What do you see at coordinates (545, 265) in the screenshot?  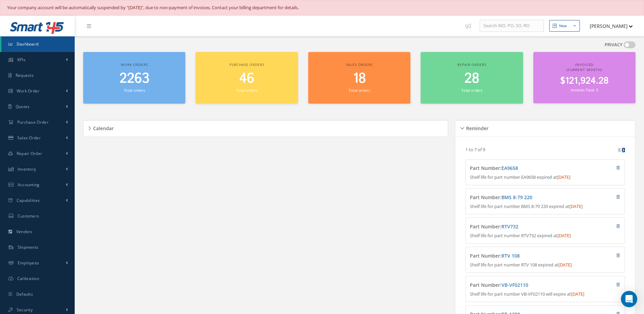 I see `p: Shelf life for part number RTV 108 expired at` at bounding box center [545, 265].